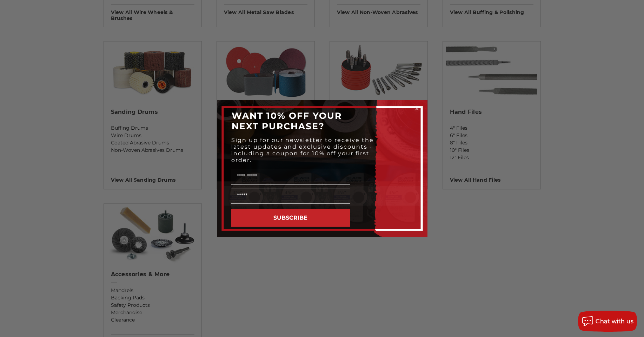 The image size is (644, 337). What do you see at coordinates (417, 108) in the screenshot?
I see `button: Close dialog` at bounding box center [417, 108].